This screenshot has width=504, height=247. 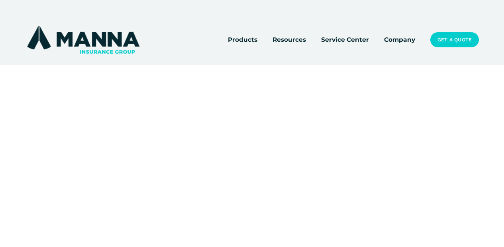 I want to click on span: Products, so click(x=243, y=40).